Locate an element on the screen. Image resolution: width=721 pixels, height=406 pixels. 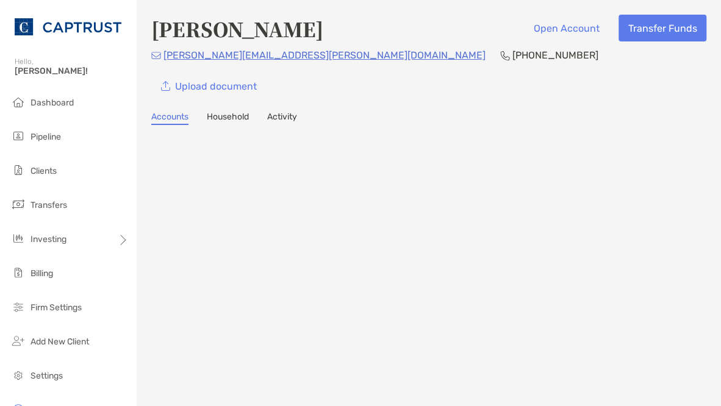
img: button icon is located at coordinates (165, 86).